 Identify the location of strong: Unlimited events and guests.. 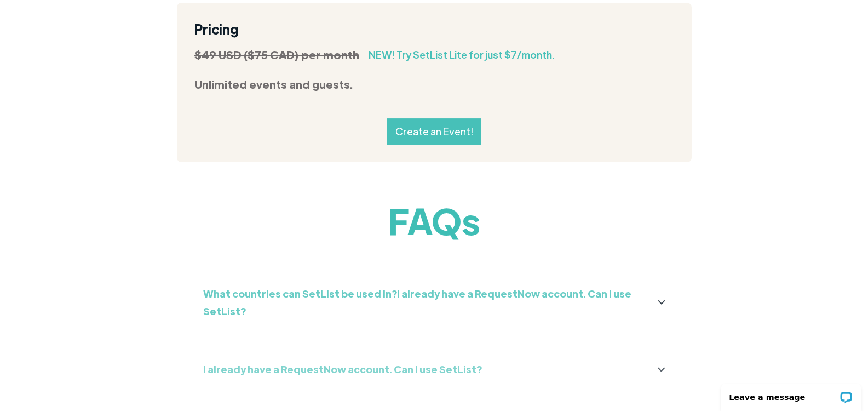
(273, 84).